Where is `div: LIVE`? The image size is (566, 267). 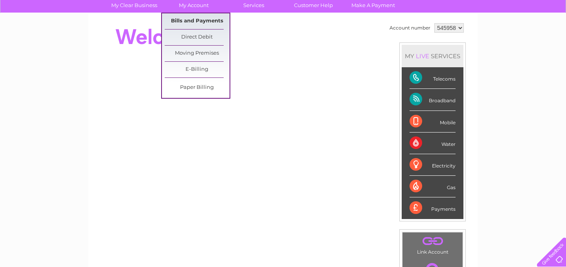
div: LIVE is located at coordinates (423, 56).